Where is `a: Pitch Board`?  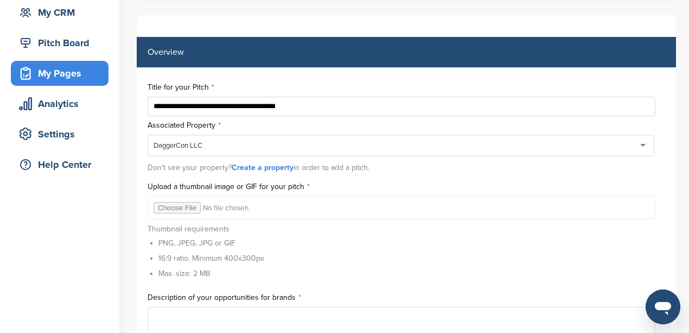 a: Pitch Board is located at coordinates (60, 43).